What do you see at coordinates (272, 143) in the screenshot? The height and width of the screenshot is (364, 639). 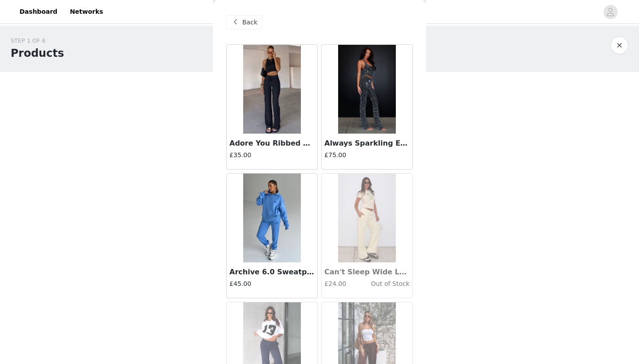 I see `h3: Adore You Ribbed Pants Black` at bounding box center [272, 143].